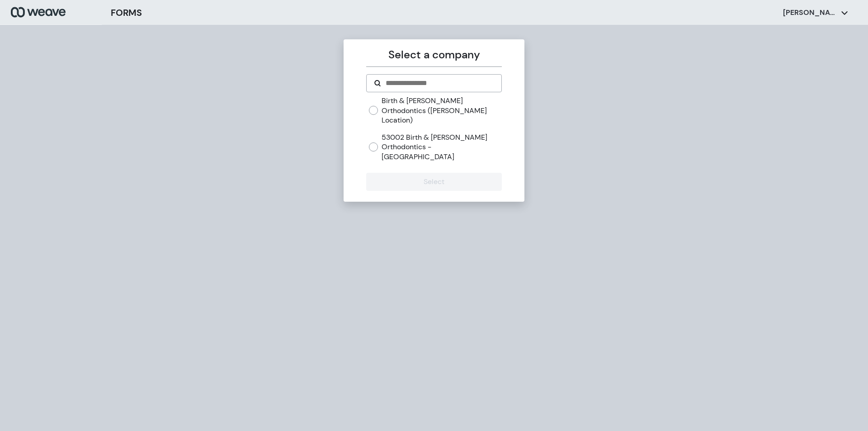 The width and height of the screenshot is (868, 431). Describe the element at coordinates (439, 83) in the screenshot. I see `input: Search` at that location.